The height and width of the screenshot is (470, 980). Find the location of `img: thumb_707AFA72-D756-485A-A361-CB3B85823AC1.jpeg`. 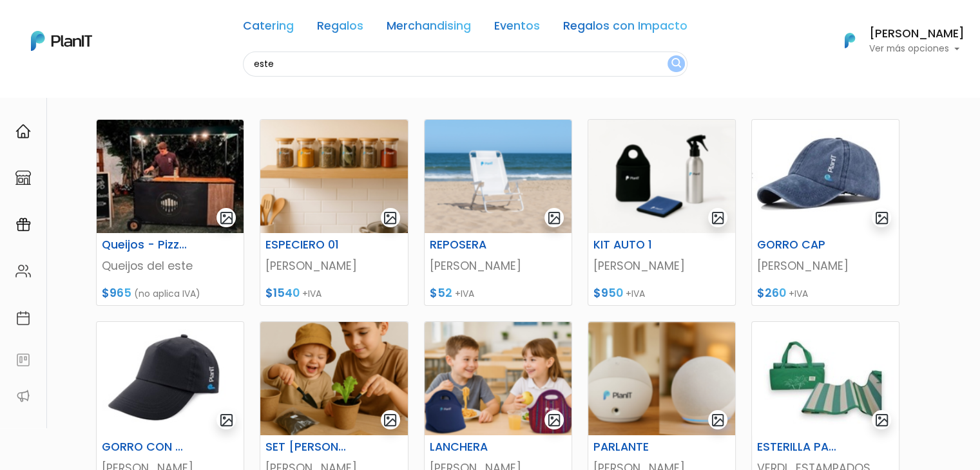

img: thumb_707AFA72-D756-485A-A361-CB3B85823AC1.jpeg is located at coordinates (170, 379).